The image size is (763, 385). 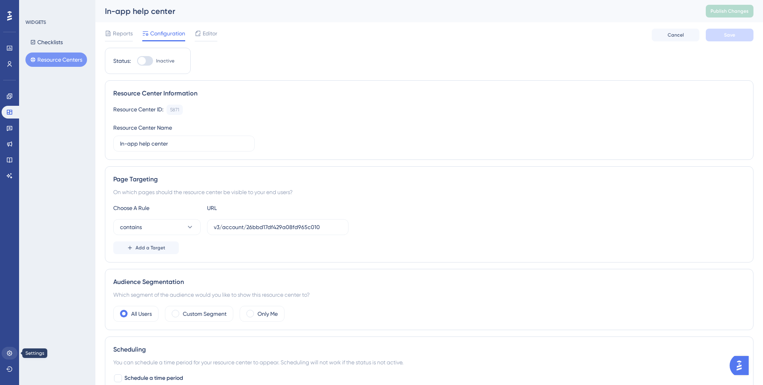 I want to click on div: Choose A Rule, so click(x=157, y=208).